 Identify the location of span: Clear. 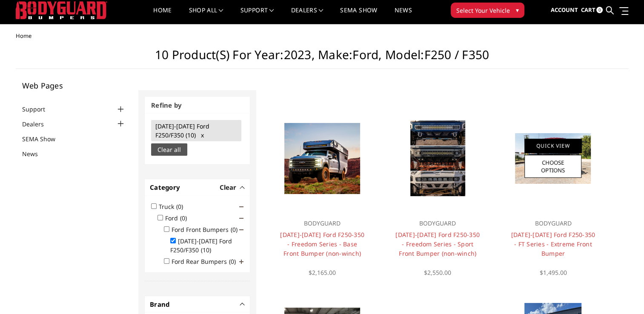
(228, 187).